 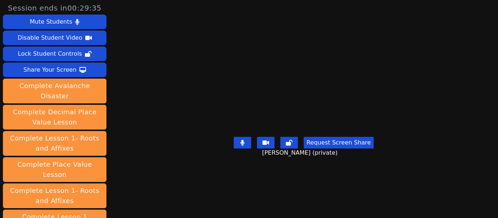 I want to click on button: Share Your Screen, so click(x=55, y=70).